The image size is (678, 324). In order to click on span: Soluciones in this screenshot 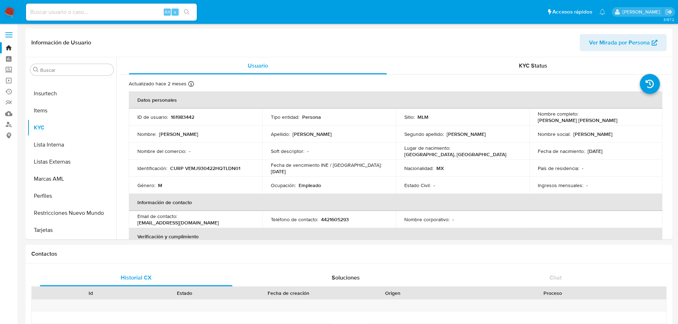, I will do `click(345, 277)`.